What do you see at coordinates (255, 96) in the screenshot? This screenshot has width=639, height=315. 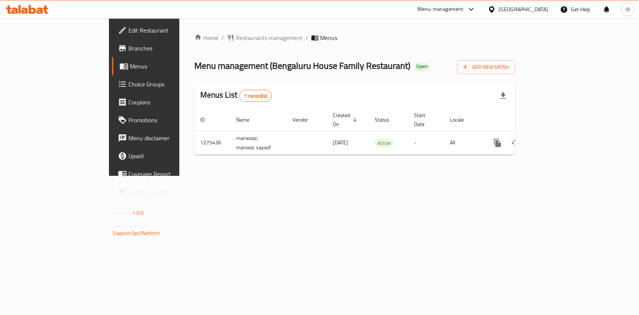 I see `span: 1 record(s)` at bounding box center [255, 96].